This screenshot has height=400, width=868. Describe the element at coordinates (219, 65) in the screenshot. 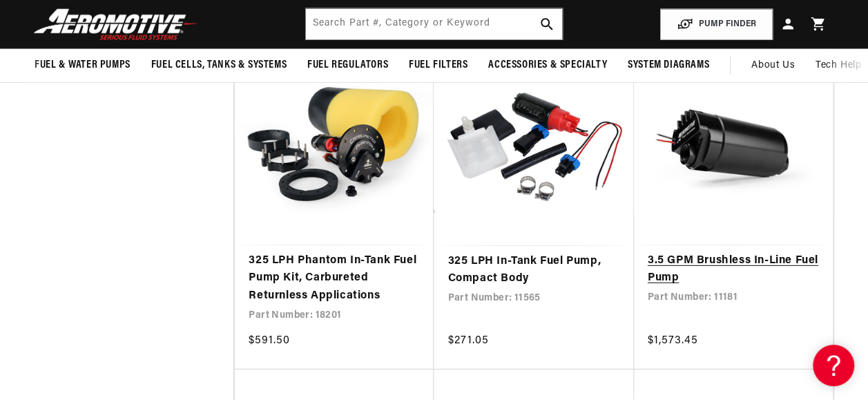

I see `span: Fuel Cells, Tanks & Systems` at that location.